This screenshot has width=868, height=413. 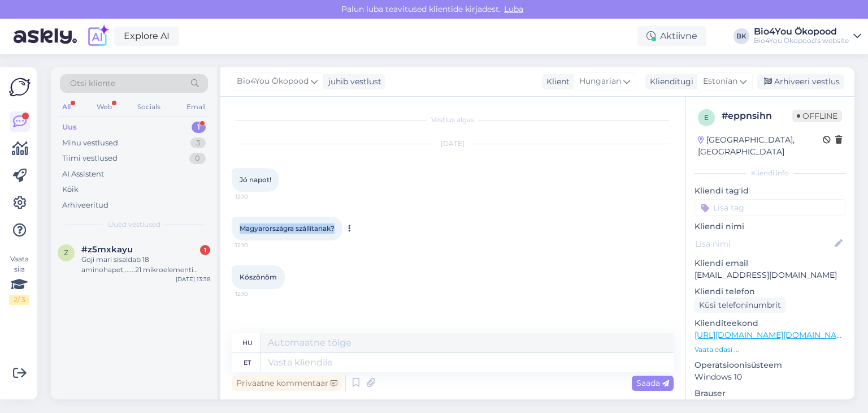 What do you see at coordinates (247, 343) in the screenshot?
I see `div: hu` at bounding box center [247, 343].